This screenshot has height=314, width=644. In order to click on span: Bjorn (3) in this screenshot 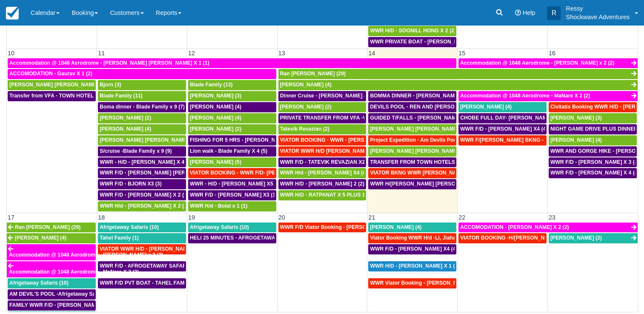, I will do `click(110, 85)`.